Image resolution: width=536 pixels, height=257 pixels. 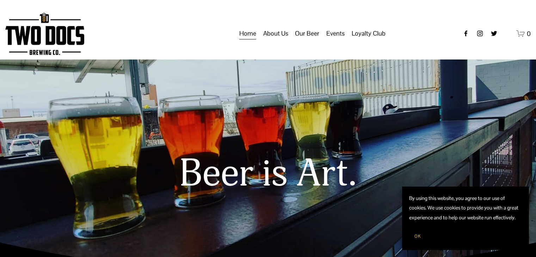 What do you see at coordinates (494, 33) in the screenshot?
I see `a: twitter-unauth` at bounding box center [494, 33].